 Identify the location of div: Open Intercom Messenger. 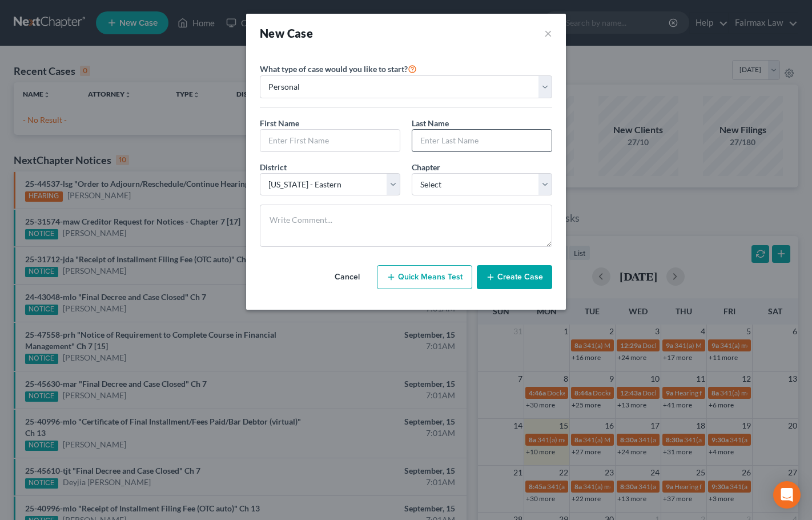
(787, 495).